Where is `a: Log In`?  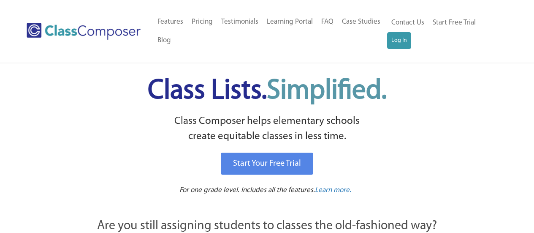 a: Log In is located at coordinates (399, 41).